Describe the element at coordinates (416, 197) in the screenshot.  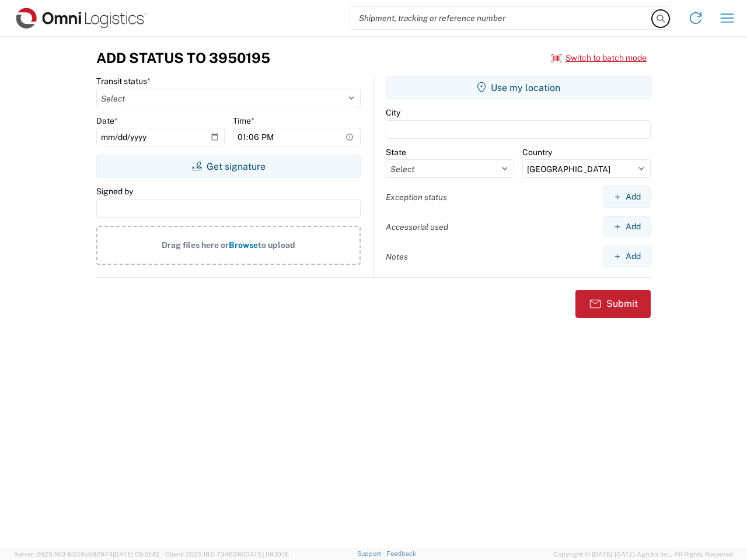
I see `label: Exception status` at that location.